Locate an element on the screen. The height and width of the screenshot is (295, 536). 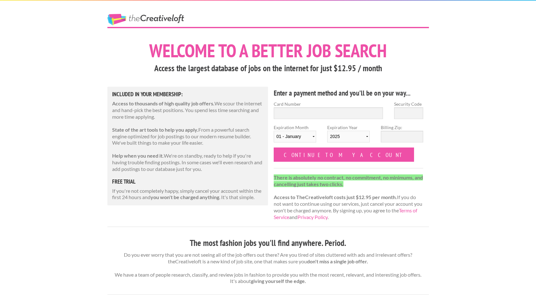
p: If you're not completely happy, simply cancel your account within the first 24 hours and . It's t... is located at coordinates (188, 195).